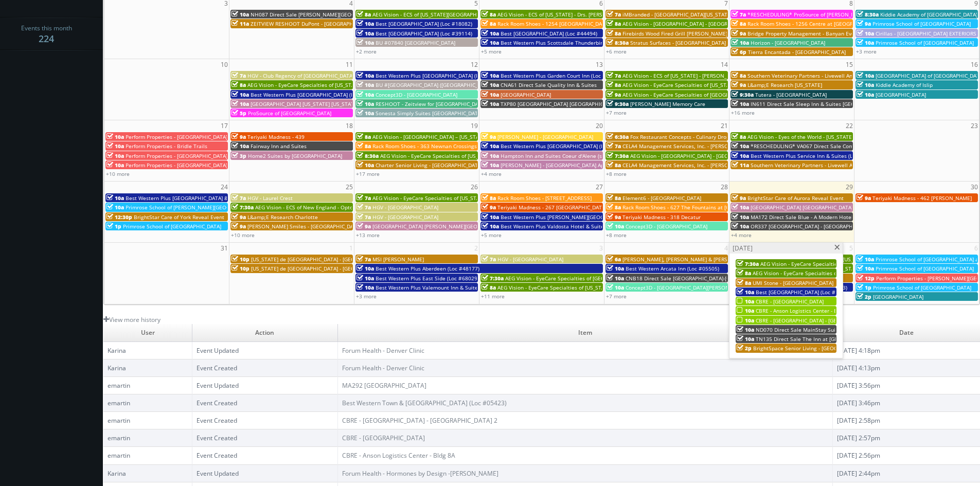  I want to click on span: 15, so click(850, 64).